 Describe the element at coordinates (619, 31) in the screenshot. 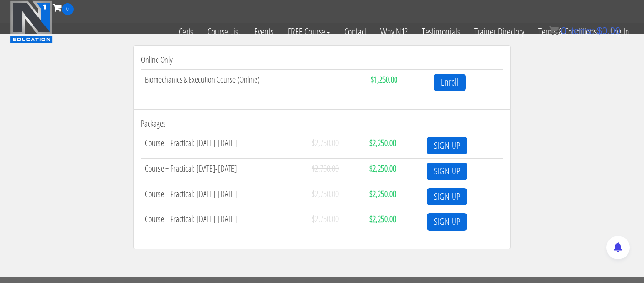

I see `a: Log In` at that location.